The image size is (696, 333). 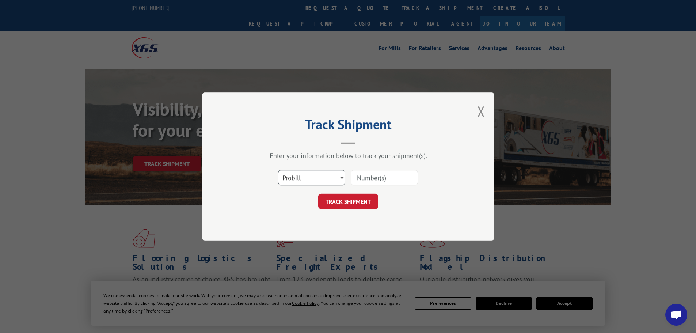 What do you see at coordinates (384, 178) in the screenshot?
I see `input: Number(s)` at bounding box center [384, 178].